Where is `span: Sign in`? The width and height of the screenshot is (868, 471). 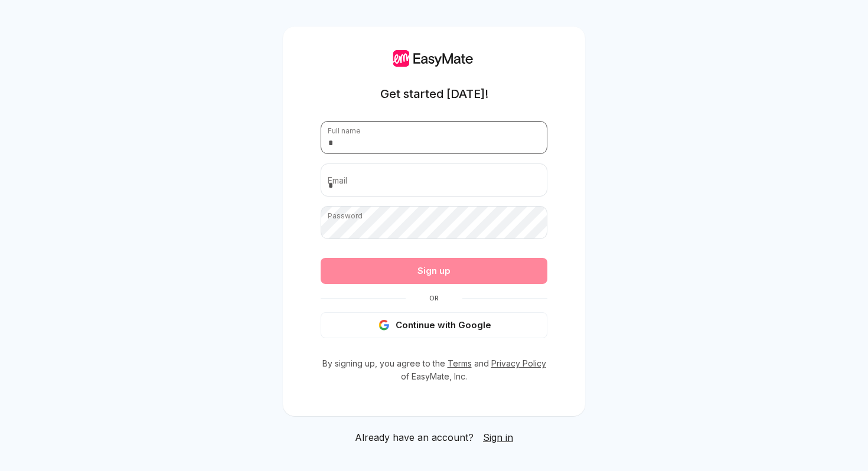
span: Sign in is located at coordinates (498, 437).